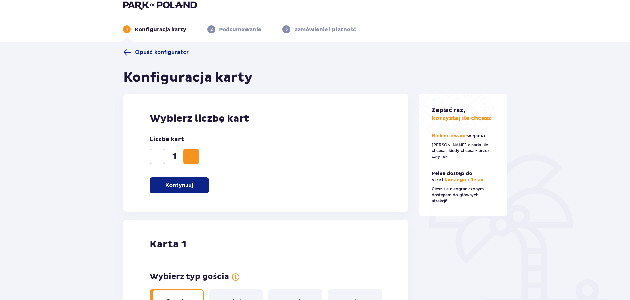 The width and height of the screenshot is (630, 300). I want to click on p: 1, so click(127, 29).